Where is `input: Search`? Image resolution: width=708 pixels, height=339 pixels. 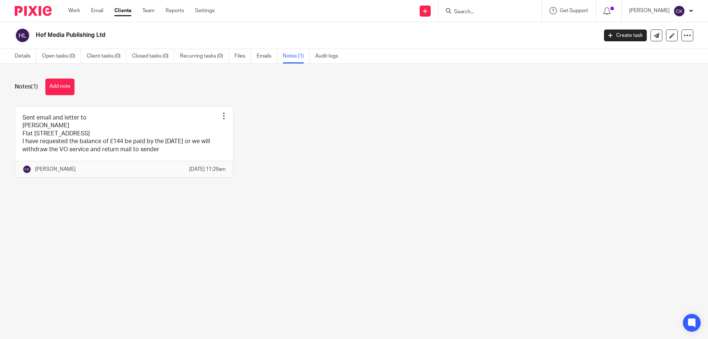 input: Search is located at coordinates (487, 12).